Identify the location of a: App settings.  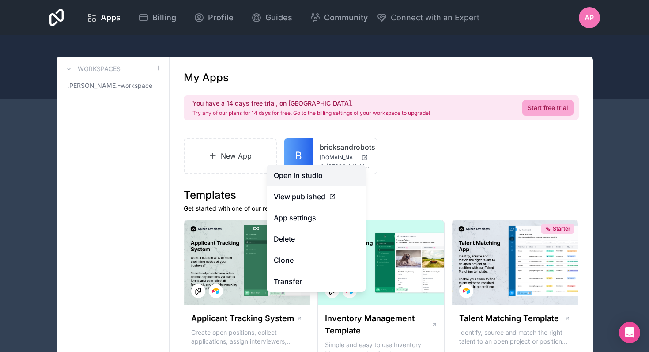
(316, 218).